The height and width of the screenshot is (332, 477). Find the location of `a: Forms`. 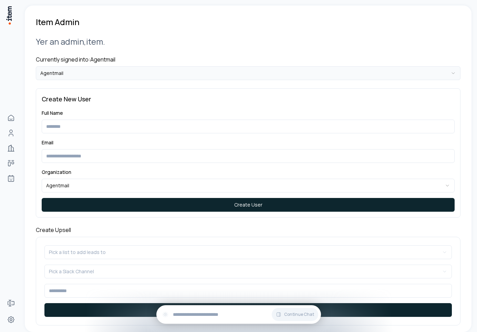

a: Forms is located at coordinates (11, 304).